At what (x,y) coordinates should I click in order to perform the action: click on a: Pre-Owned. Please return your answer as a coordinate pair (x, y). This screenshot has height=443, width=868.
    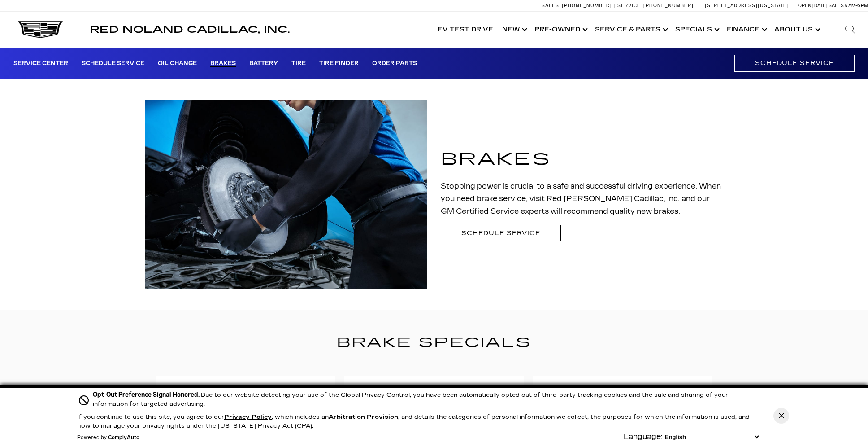
    Looking at the image, I should click on (560, 30).